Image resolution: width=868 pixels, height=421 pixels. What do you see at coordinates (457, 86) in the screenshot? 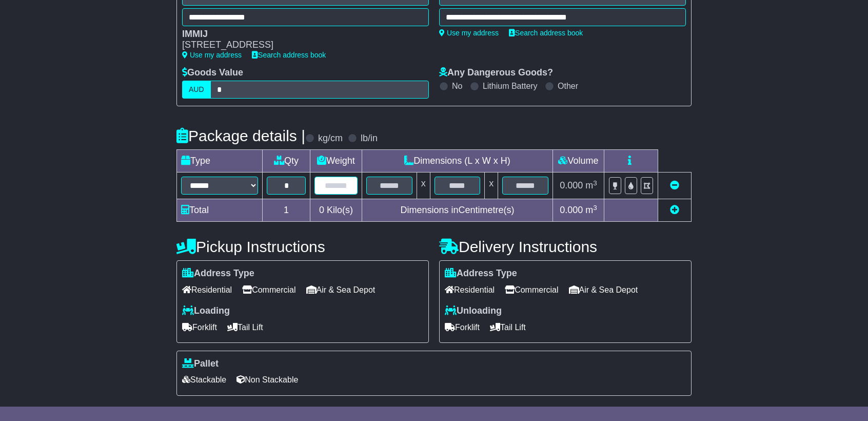
I see `label: No` at bounding box center [457, 86].